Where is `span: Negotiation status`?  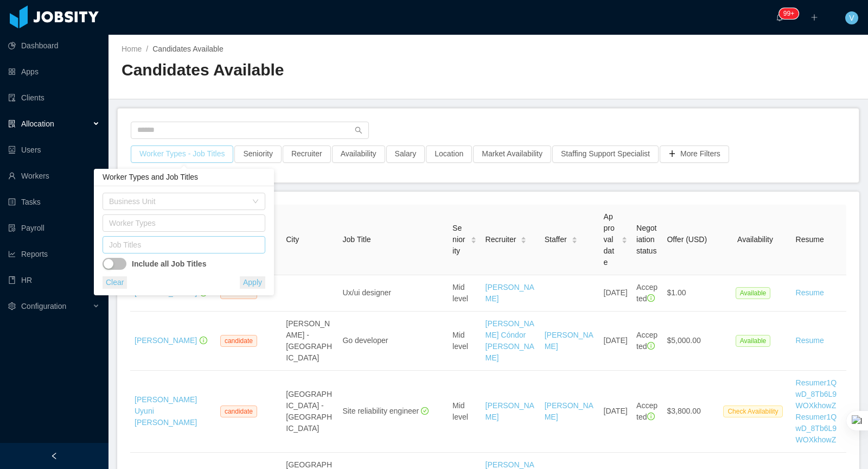 span: Negotiation status is located at coordinates (646, 239).